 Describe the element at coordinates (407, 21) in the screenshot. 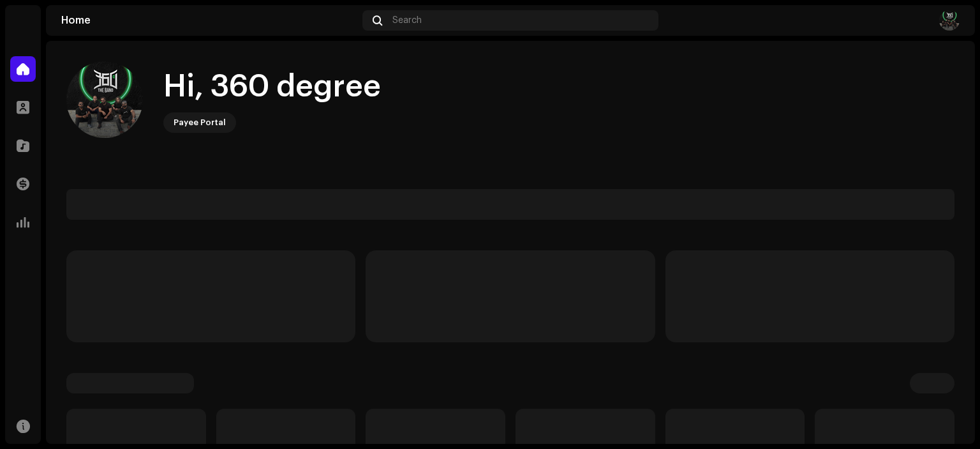

I see `span: Search` at that location.